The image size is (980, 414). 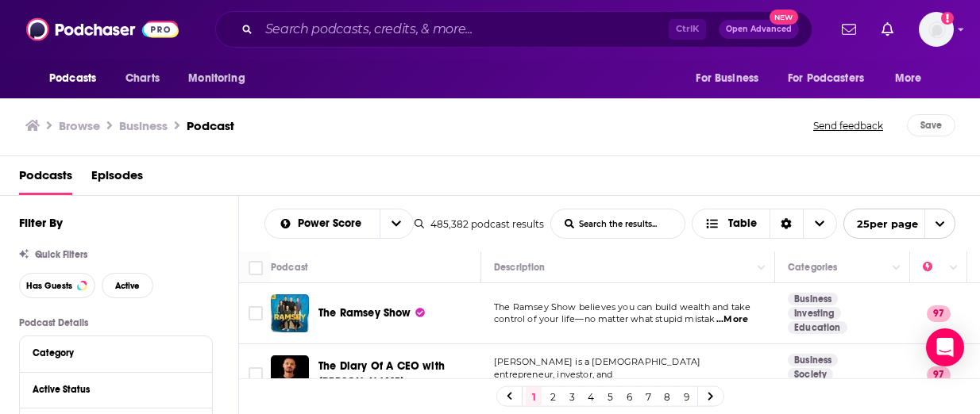 What do you see at coordinates (116, 389) in the screenshot?
I see `button: Active Status` at bounding box center [116, 389].